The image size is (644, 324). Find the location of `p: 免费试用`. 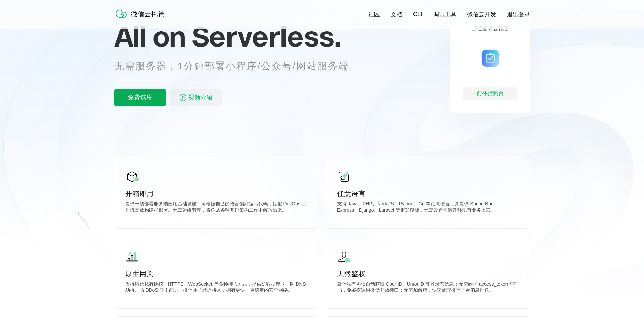

p: 免费试用 is located at coordinates (140, 97).